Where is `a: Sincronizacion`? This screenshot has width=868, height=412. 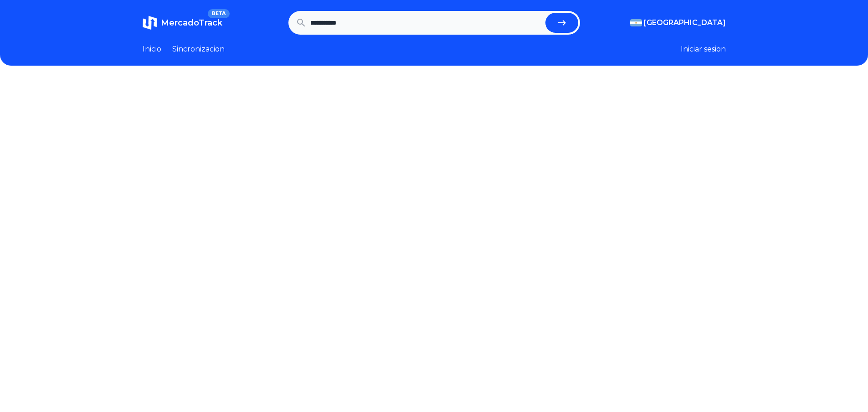 a: Sincronizacion is located at coordinates (198, 49).